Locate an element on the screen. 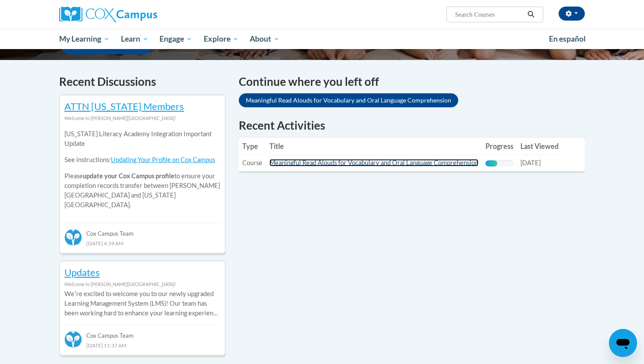  div: Main menu is located at coordinates (322, 39).